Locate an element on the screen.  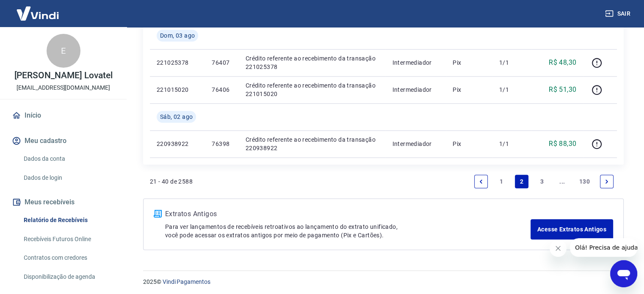
a: Next page is located at coordinates (607, 181).